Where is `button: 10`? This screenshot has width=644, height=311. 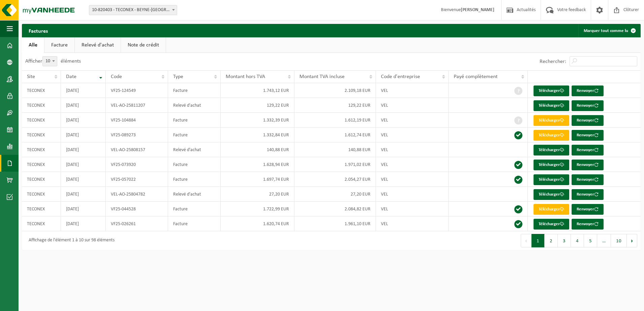 button: 10 is located at coordinates (619, 241).